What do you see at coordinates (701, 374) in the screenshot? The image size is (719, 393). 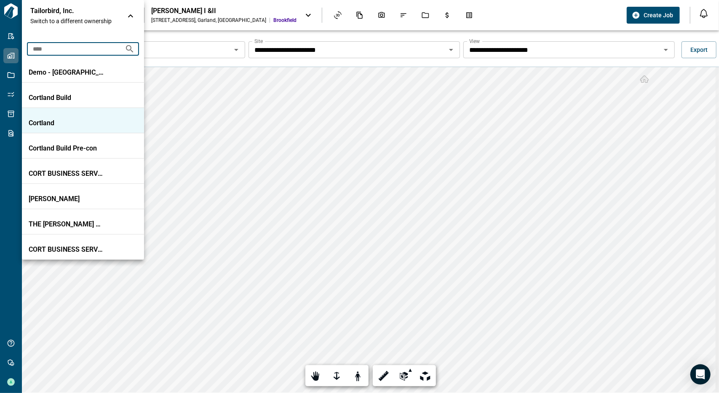 I see `div: Open Intercom Messenger` at bounding box center [701, 374].